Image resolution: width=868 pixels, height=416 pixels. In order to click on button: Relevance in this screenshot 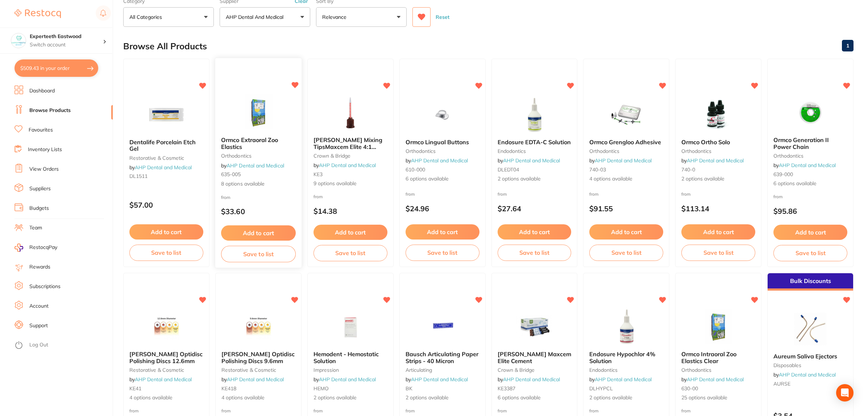, I will do `click(361, 17)`.